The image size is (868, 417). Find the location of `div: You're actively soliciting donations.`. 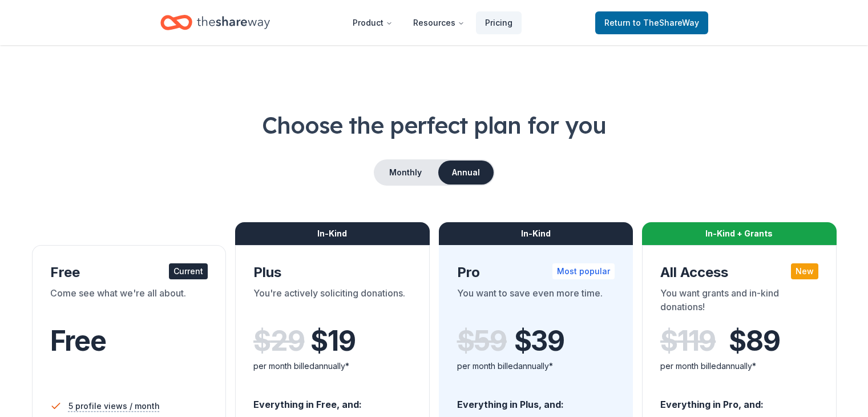

div: You're actively soliciting donations. is located at coordinates (332, 302).